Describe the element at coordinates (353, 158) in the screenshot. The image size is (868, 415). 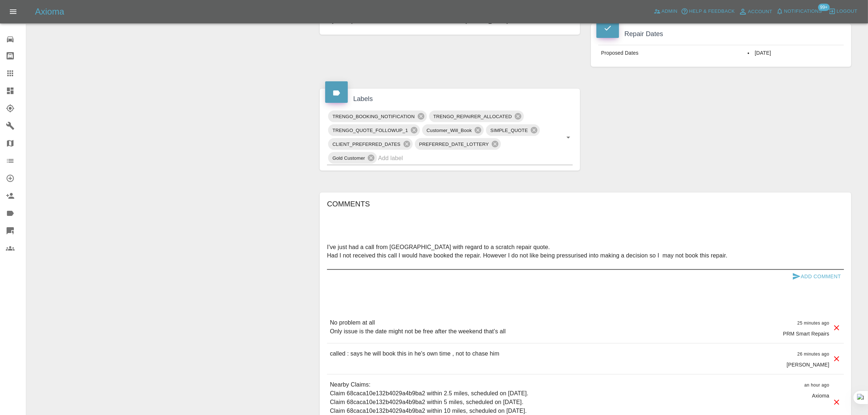
I see `div: Gold Customer` at that location.